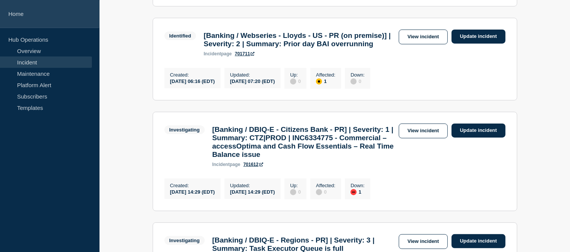  What do you see at coordinates (180, 36) in the screenshot?
I see `span: Identified` at bounding box center [180, 36].